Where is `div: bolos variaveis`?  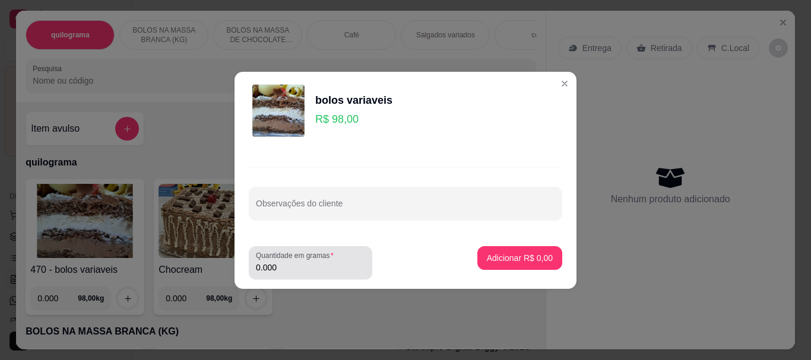
div: bolos variaveis is located at coordinates (354, 100).